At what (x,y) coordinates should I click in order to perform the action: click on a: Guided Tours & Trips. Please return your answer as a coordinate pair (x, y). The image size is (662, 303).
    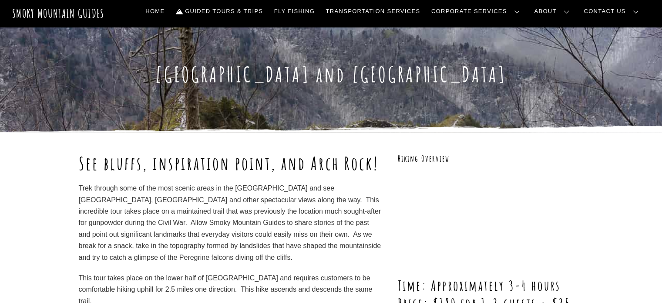
    Looking at the image, I should click on (220, 11).